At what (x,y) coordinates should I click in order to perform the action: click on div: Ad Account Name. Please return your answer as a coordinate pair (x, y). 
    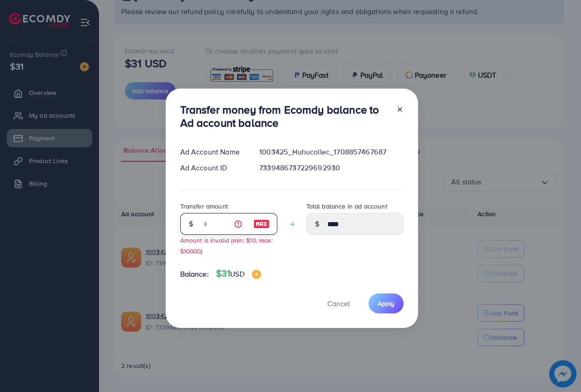
    Looking at the image, I should click on (212, 152).